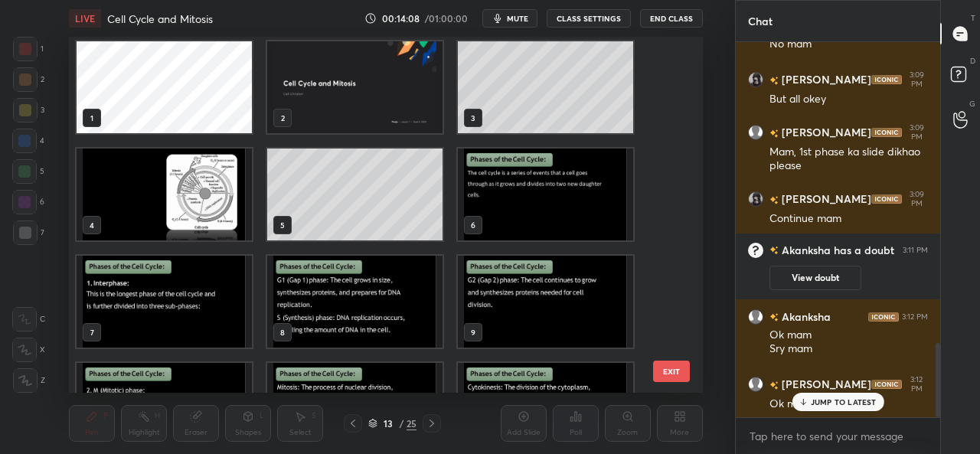 The image size is (980, 454). What do you see at coordinates (848, 343) in the screenshot?
I see `div: Ok mam Sry mam` at bounding box center [848, 343].